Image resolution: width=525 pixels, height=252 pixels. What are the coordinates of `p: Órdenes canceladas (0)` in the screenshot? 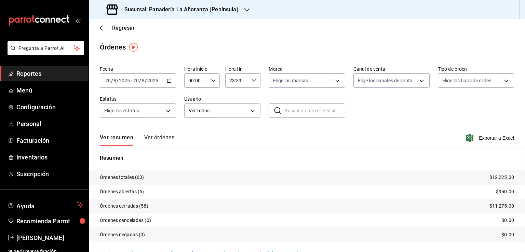 It's located at (125, 220).